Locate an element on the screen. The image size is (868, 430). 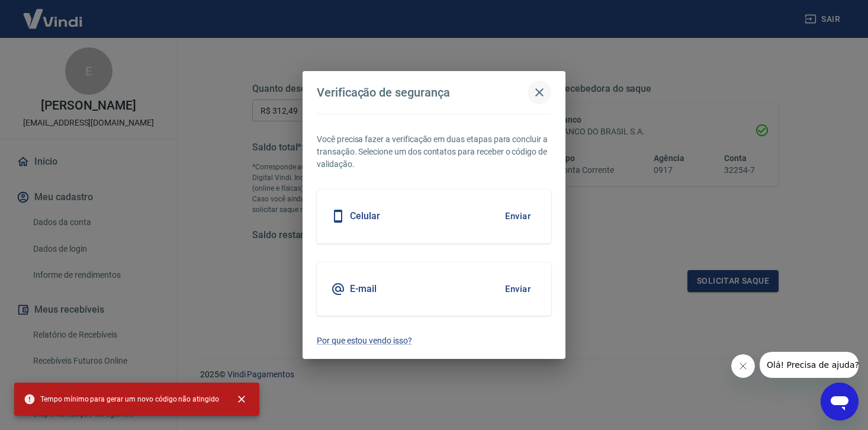
a: Por que estou vendo isso? is located at coordinates (434, 340).